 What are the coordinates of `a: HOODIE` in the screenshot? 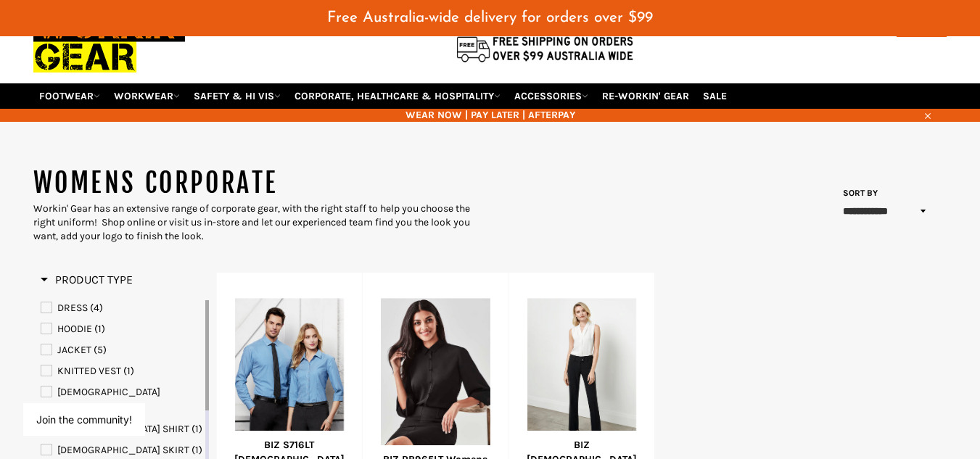 It's located at (121, 329).